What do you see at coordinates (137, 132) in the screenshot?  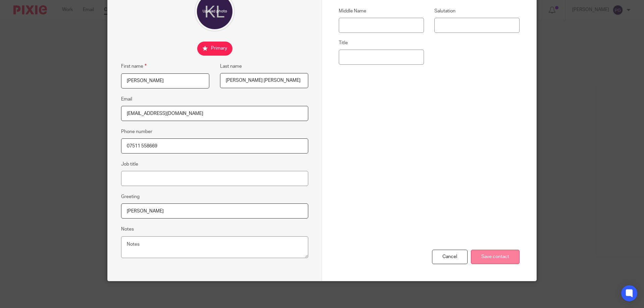 I see `label: Phone number` at bounding box center [137, 132].